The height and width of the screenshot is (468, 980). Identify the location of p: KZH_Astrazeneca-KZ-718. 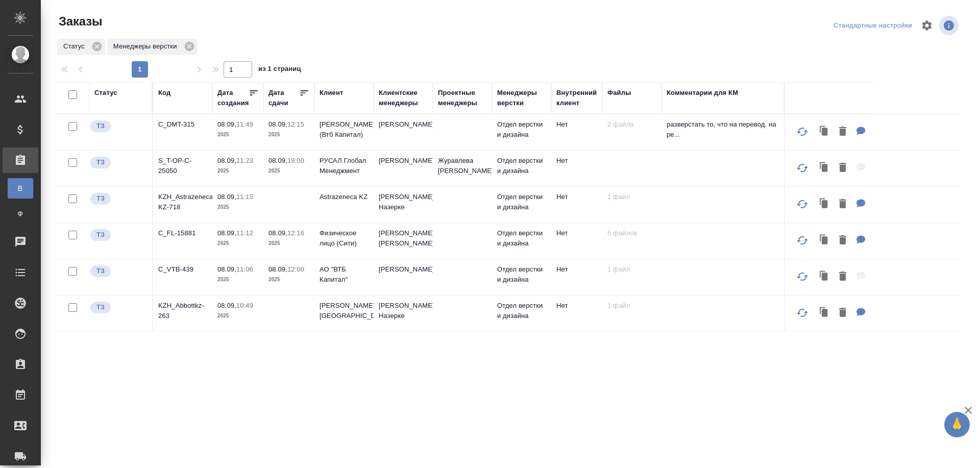
(183, 202).